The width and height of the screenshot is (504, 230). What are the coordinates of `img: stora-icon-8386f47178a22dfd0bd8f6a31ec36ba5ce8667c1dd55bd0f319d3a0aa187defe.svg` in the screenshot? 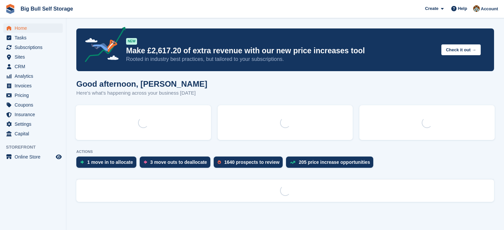 It's located at (10, 9).